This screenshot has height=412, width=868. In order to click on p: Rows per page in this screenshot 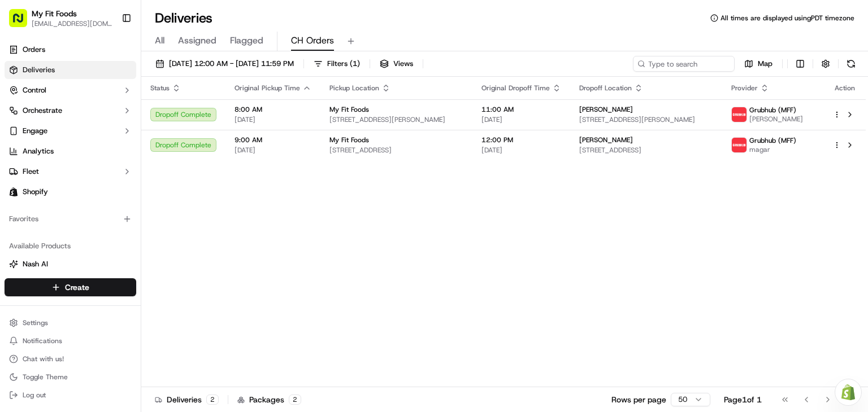, I will do `click(639, 400)`.